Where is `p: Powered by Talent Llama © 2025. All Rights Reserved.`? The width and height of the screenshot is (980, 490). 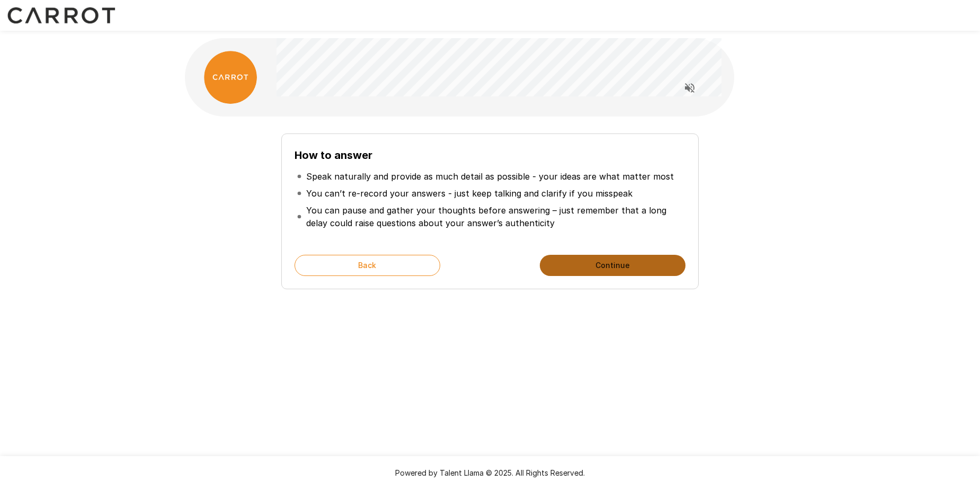 p: Powered by Talent Llama © 2025. All Rights Reserved. is located at coordinates (490, 473).